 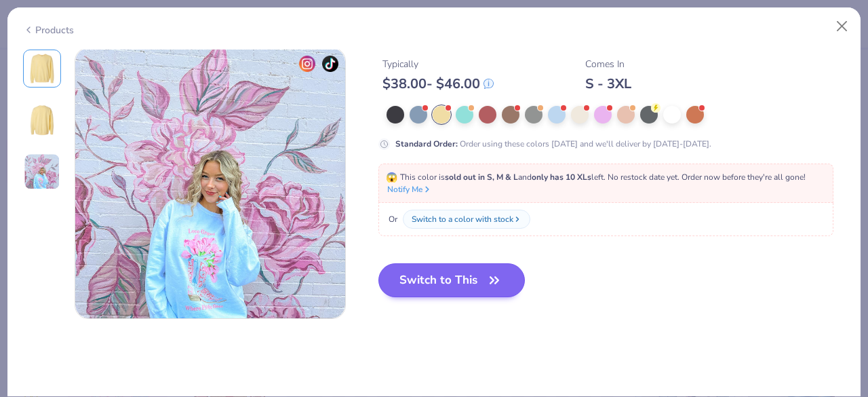 What do you see at coordinates (482, 177) in the screenshot?
I see `strong: sold out in S, M & L` at bounding box center [482, 177].